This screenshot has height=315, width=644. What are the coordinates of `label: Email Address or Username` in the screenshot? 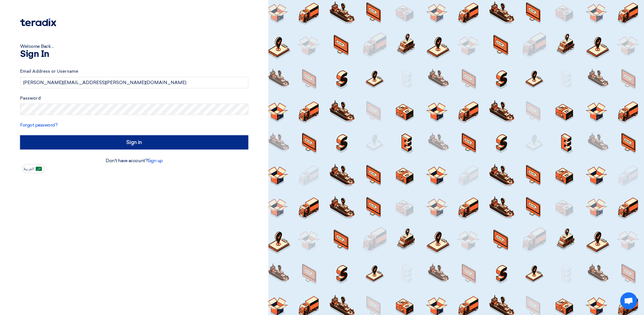 It's located at (134, 71).